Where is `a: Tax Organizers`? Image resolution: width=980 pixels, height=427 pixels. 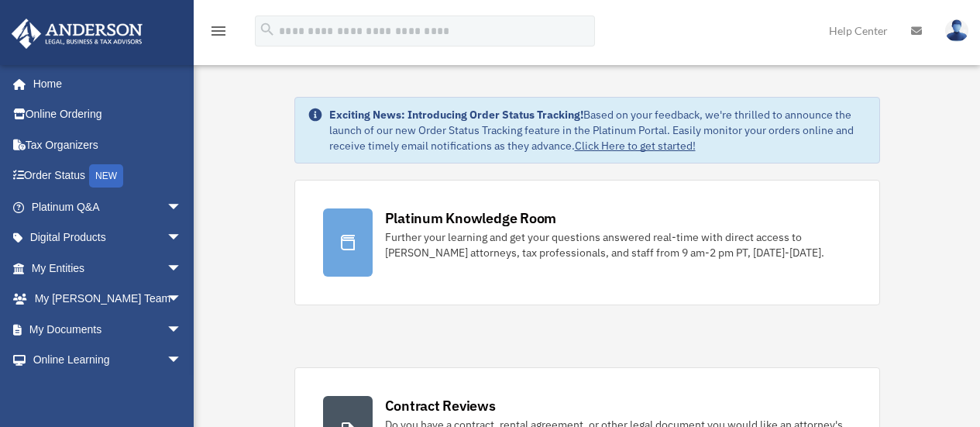
a: Tax Organizers is located at coordinates (108, 145).